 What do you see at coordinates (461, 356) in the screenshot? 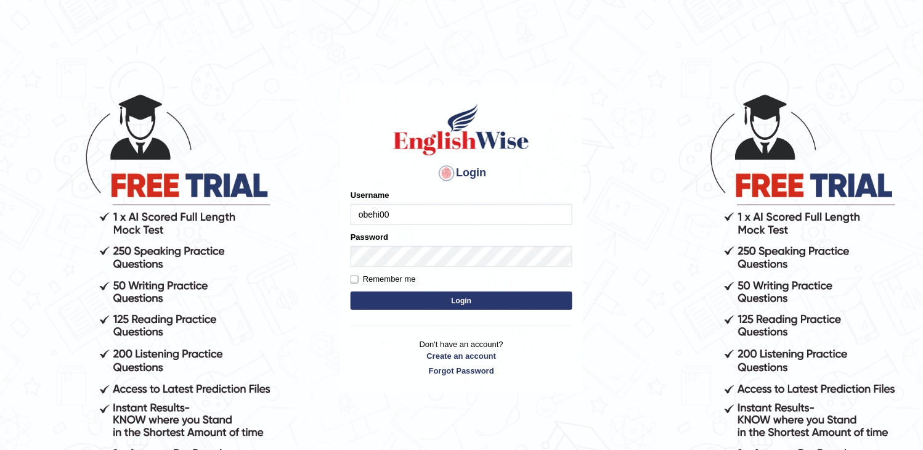
I see `a: Create an account` at bounding box center [461, 356].